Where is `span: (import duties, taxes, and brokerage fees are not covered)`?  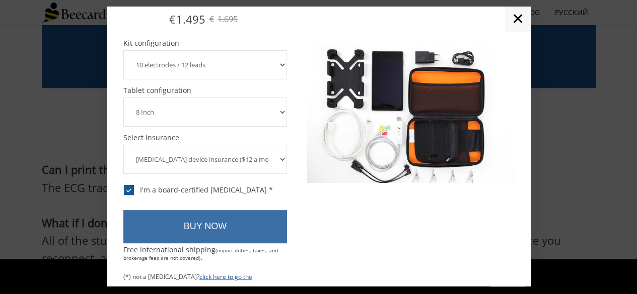
span: (import duties, taxes, and brokerage fees are not covered) is located at coordinates (200, 254).